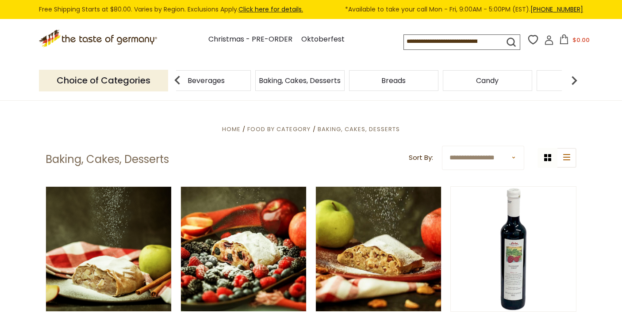 Image resolution: width=622 pixels, height=321 pixels. I want to click on img: The Taste of Germany "Little Austria" Apple Strudel, pack of 4, so click(108, 249).